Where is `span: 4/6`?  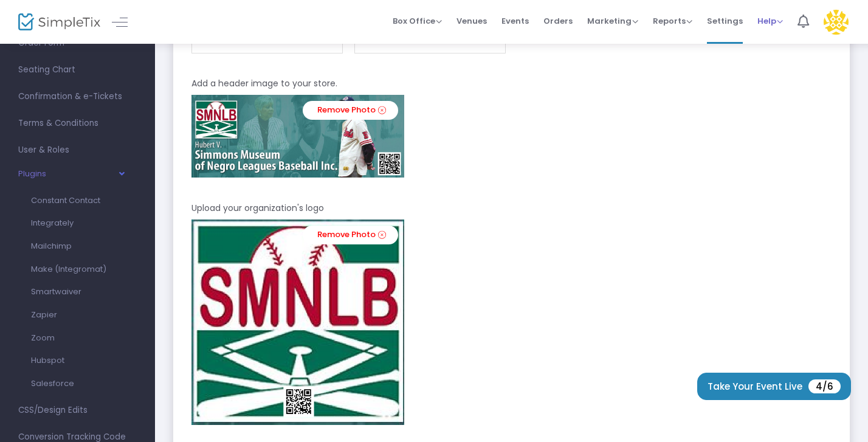 span: 4/6 is located at coordinates (825, 387).